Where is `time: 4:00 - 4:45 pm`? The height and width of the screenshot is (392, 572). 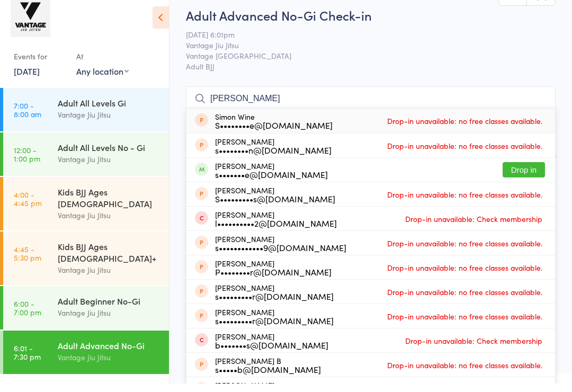 time: 4:00 - 4:45 pm is located at coordinates (28, 207).